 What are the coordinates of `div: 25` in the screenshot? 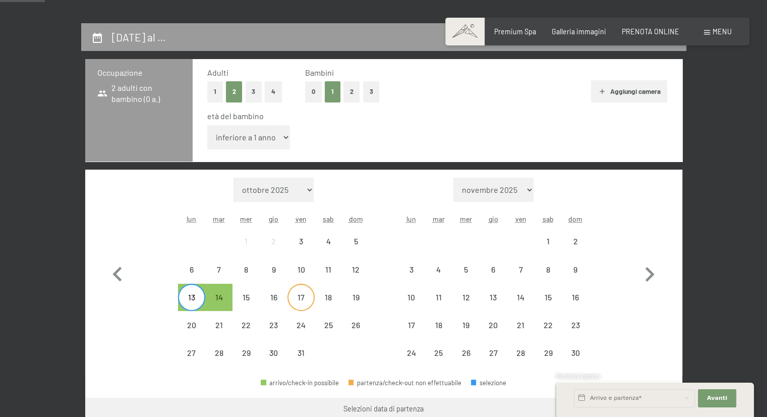 It's located at (328, 333).